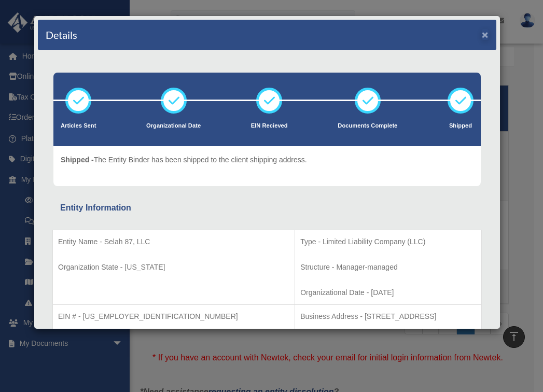 Image resolution: width=543 pixels, height=392 pixels. What do you see at coordinates (78, 126) in the screenshot?
I see `p: Articles Sent` at bounding box center [78, 126].